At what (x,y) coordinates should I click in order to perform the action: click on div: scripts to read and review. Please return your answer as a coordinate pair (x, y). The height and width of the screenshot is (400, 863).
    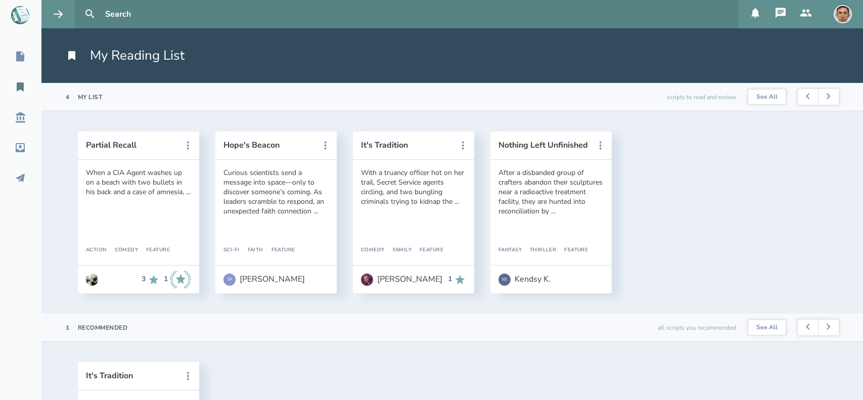
    Looking at the image, I should click on (702, 97).